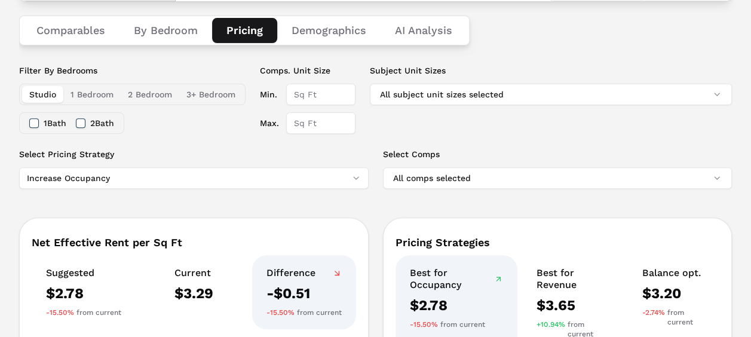 The height and width of the screenshot is (337, 751). Describe the element at coordinates (673, 293) in the screenshot. I see `div: $3.20` at that location.